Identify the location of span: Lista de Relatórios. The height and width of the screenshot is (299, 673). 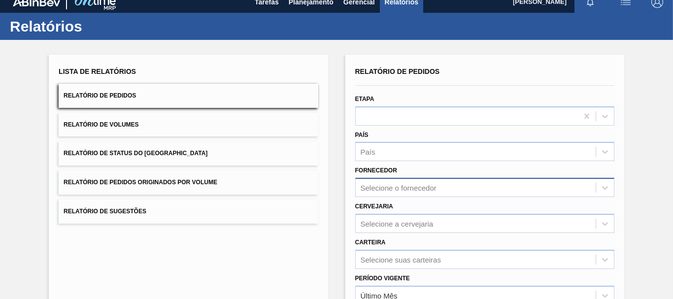
(97, 71).